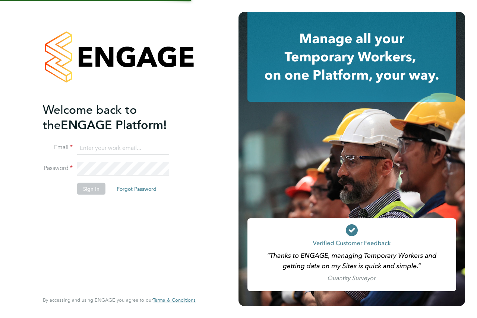 The height and width of the screenshot is (318, 477). What do you see at coordinates (174, 300) in the screenshot?
I see `span: Terms & Conditions` at bounding box center [174, 300].